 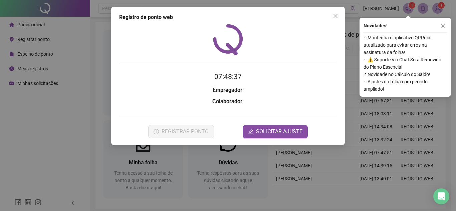 I want to click on time: 07:48:37, so click(x=228, y=77).